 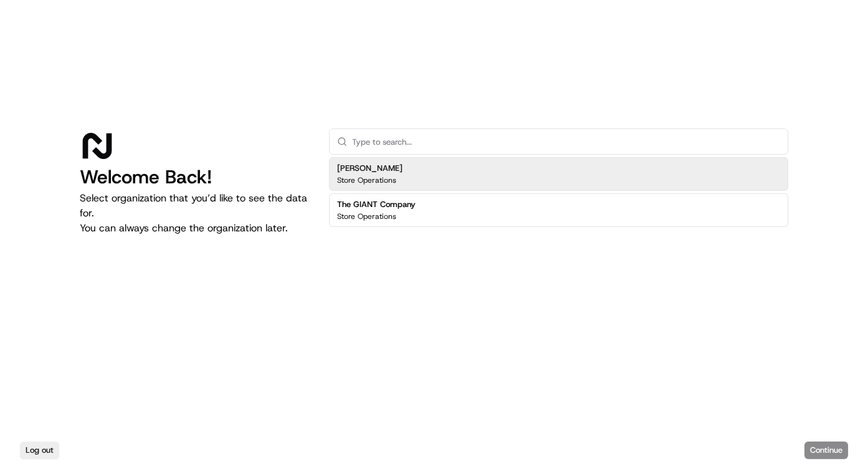 I want to click on p: Select organization that you’d like to see the data for. You can always change the organization l..., so click(x=194, y=213).